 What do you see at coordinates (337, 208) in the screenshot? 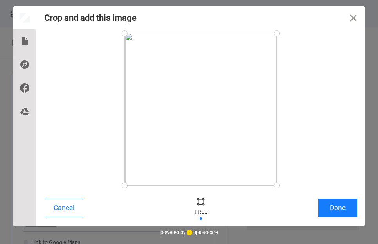
I see `button: Done` at bounding box center [337, 208].